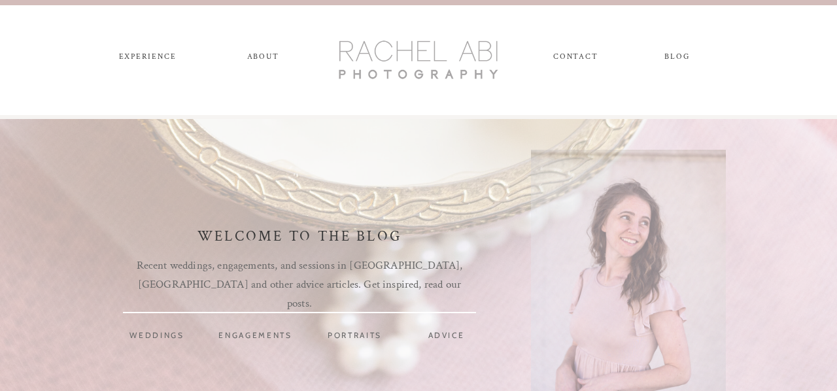 This screenshot has width=837, height=391. I want to click on h1: welcome to the blog, so click(299, 238).